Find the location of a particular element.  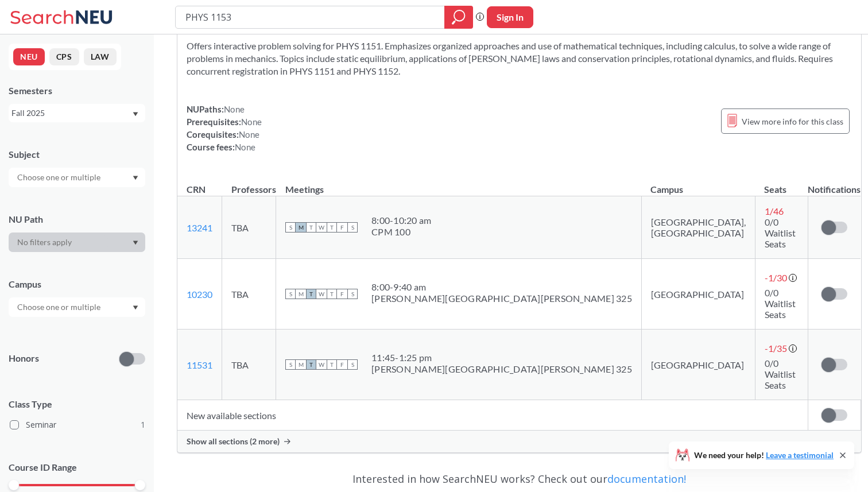

button: LAW is located at coordinates (100, 57).